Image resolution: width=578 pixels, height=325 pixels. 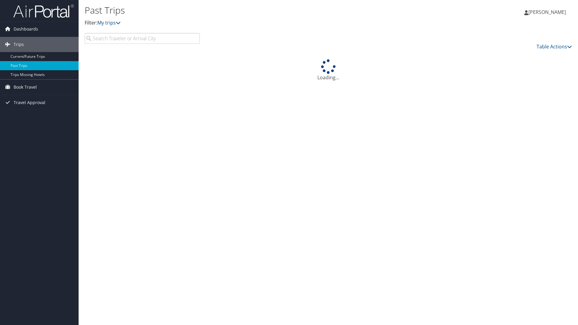 I want to click on a: My trips, so click(x=109, y=23).